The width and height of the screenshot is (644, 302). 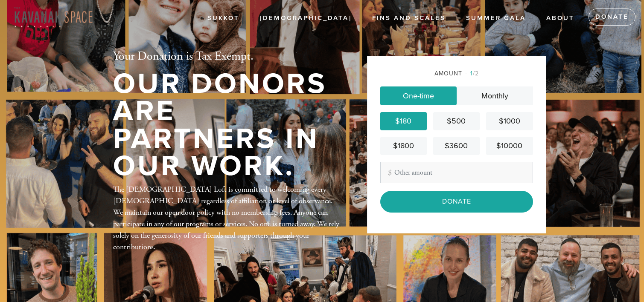 I want to click on span: /2, so click(x=472, y=74).